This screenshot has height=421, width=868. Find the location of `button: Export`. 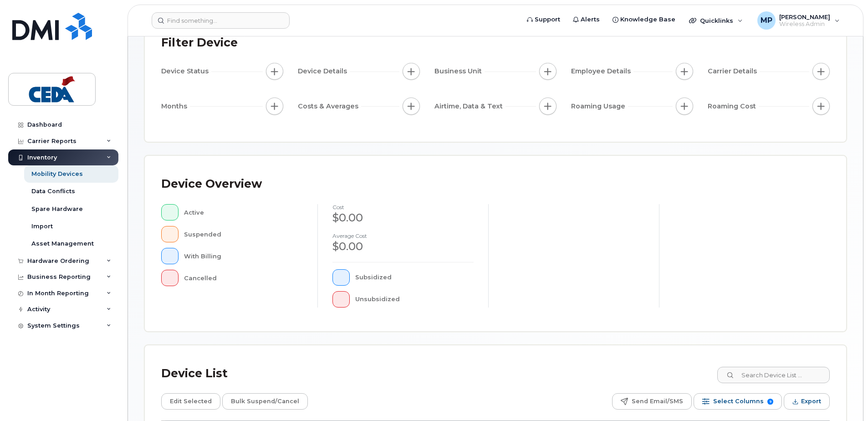

button: Export is located at coordinates (807, 401).